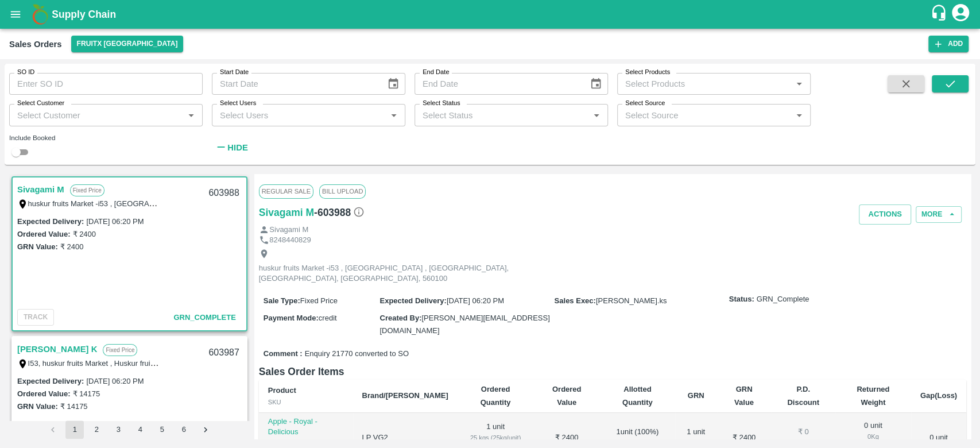 The width and height of the screenshot is (980, 448). Describe the element at coordinates (40, 14) in the screenshot. I see `img: logo` at that location.